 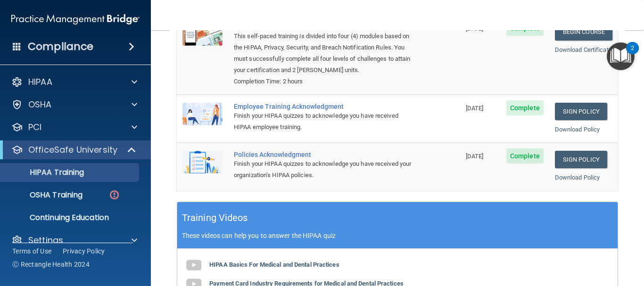 I want to click on p: PCI, so click(x=35, y=127).